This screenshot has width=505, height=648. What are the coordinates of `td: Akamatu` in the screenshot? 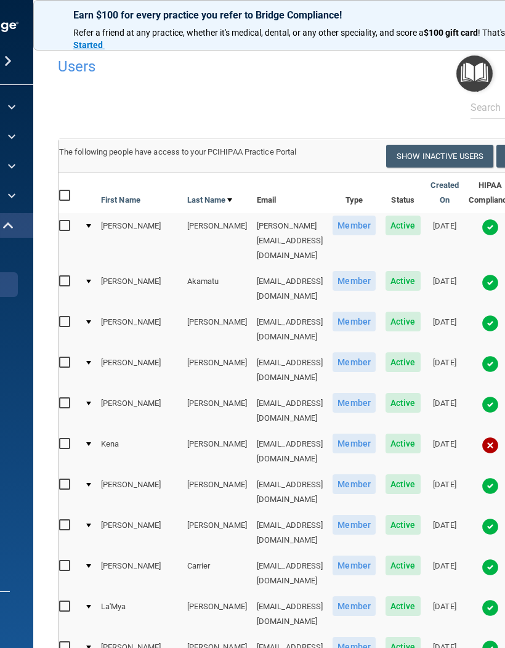 It's located at (217, 289).